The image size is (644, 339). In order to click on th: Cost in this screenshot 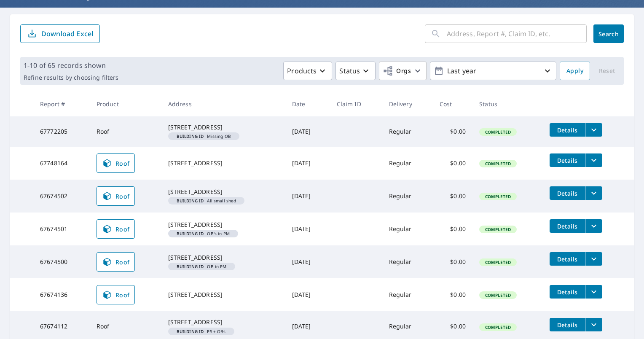, I will do `click(453, 104)`.